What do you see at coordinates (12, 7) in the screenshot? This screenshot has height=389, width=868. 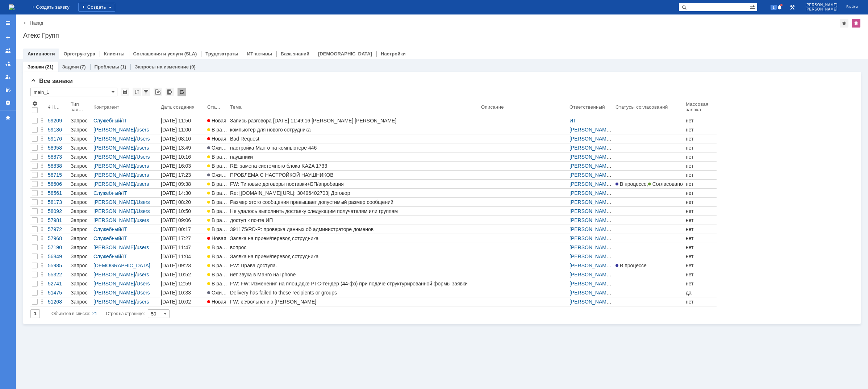 I see `a: Перейти на домашнюю страницу` at bounding box center [12, 7].